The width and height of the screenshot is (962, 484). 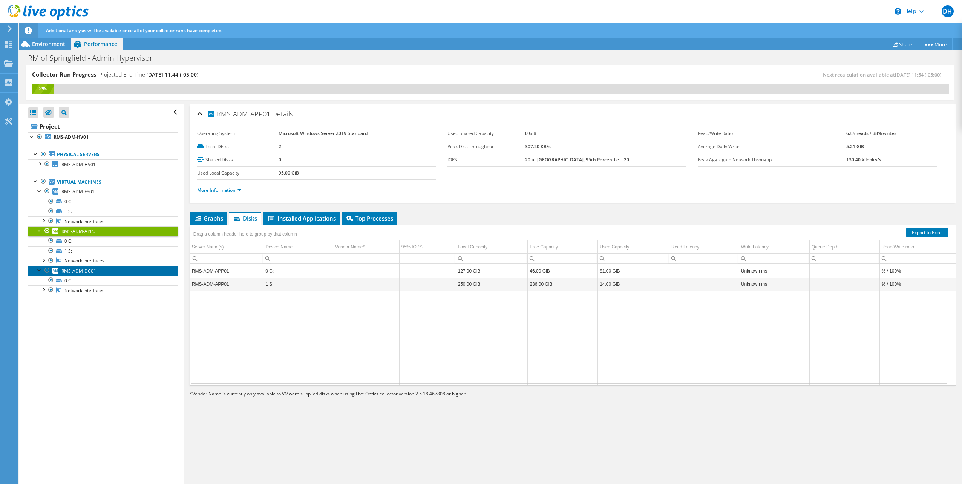 What do you see at coordinates (825, 247) in the screenshot?
I see `div: Queue Depth` at bounding box center [825, 247].